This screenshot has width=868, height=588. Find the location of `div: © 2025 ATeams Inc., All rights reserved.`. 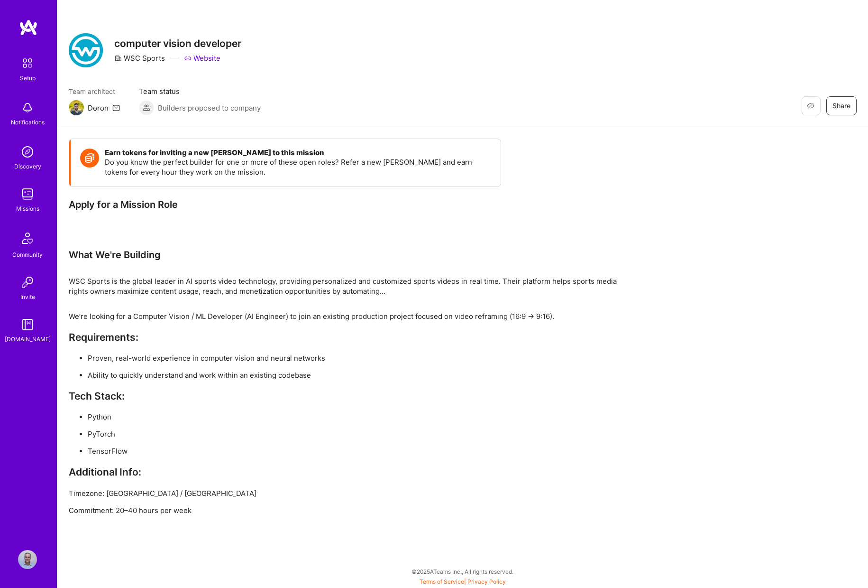

div: © 2025 ATeams Inc., All rights reserved. is located at coordinates (462, 571).